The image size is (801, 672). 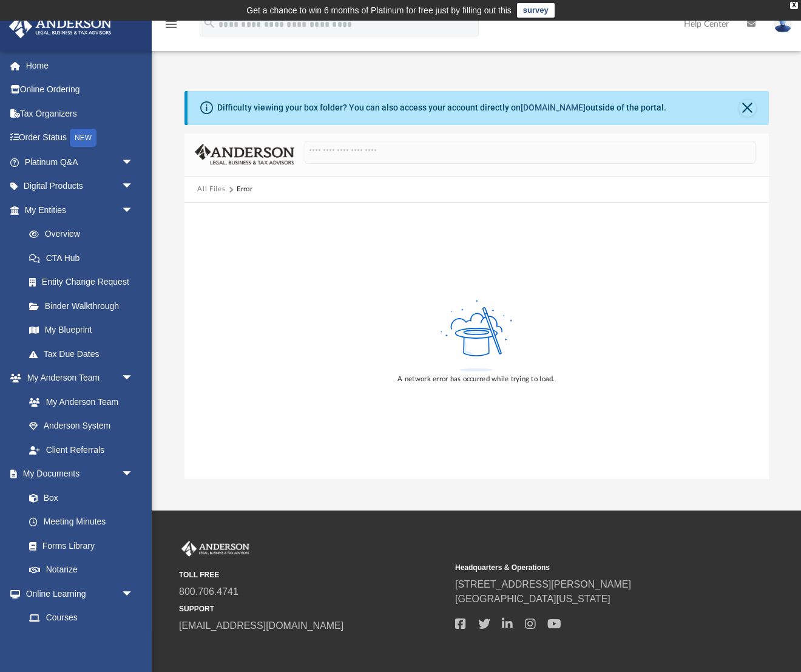 What do you see at coordinates (84, 138) in the screenshot?
I see `div: NEW` at bounding box center [84, 138].